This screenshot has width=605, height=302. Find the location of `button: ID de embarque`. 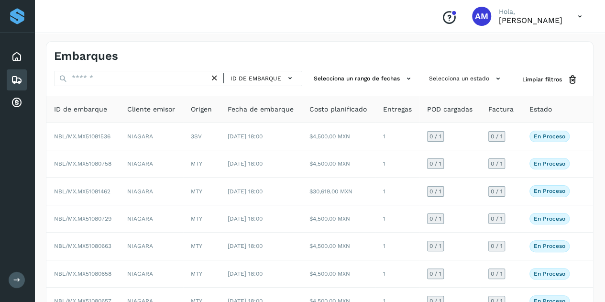

button: ID de embarque is located at coordinates (263, 78).